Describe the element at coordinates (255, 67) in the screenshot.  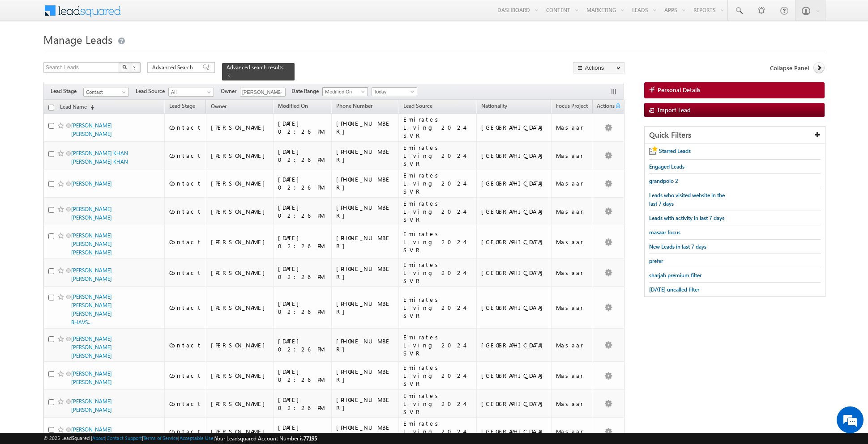
I see `span: Advanced search results` at that location.